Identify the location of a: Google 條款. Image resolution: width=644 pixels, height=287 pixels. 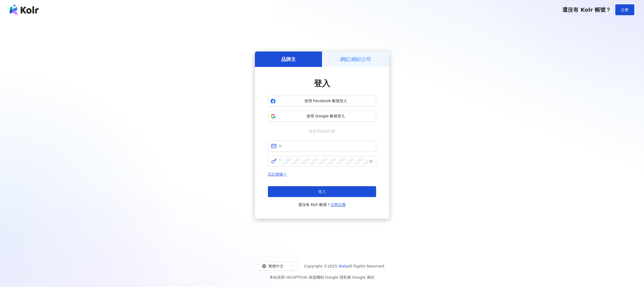
(364, 277).